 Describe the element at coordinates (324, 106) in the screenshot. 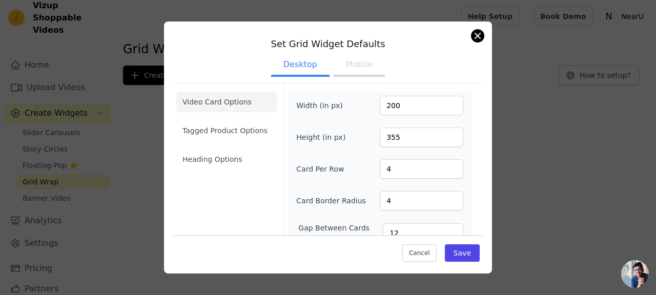

I see `label: Width (in px)` at that location.